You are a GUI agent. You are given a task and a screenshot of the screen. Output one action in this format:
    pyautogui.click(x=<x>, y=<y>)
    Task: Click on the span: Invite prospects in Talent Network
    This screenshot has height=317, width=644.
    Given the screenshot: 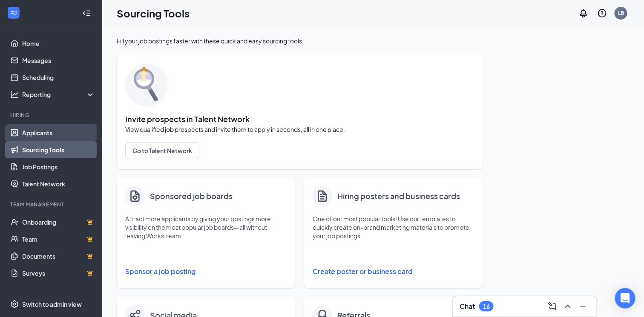 What is the action you would take?
    pyautogui.click(x=300, y=119)
    